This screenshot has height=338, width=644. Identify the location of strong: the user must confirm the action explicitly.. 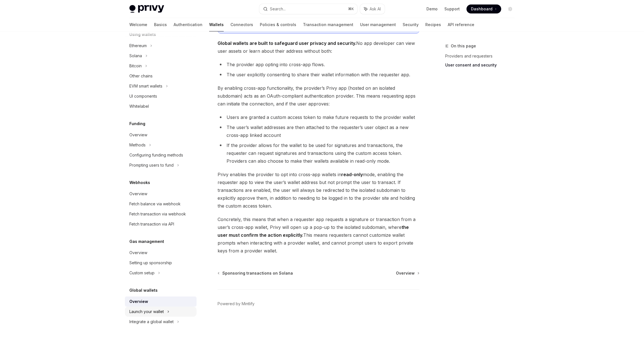
(313, 231).